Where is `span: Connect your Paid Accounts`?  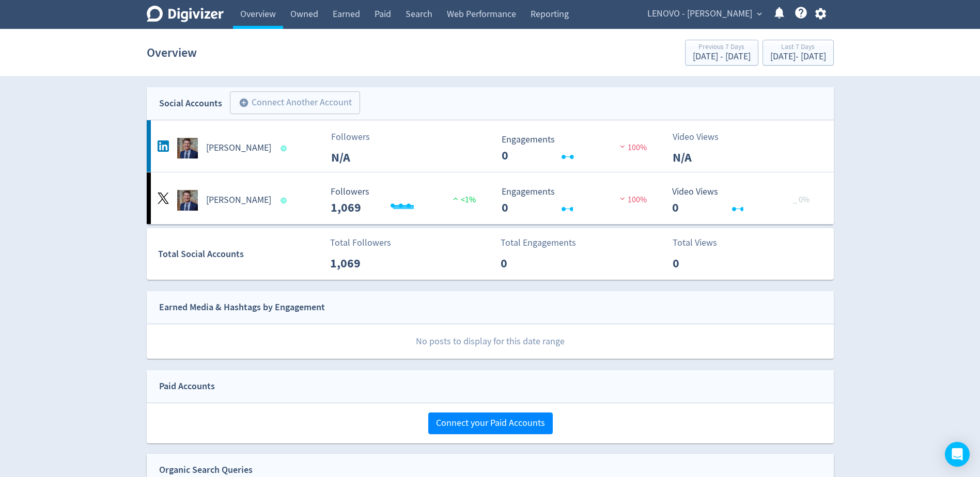
span: Connect your Paid Accounts is located at coordinates (490, 424).